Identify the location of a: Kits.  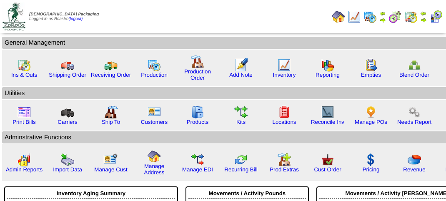
(241, 122).